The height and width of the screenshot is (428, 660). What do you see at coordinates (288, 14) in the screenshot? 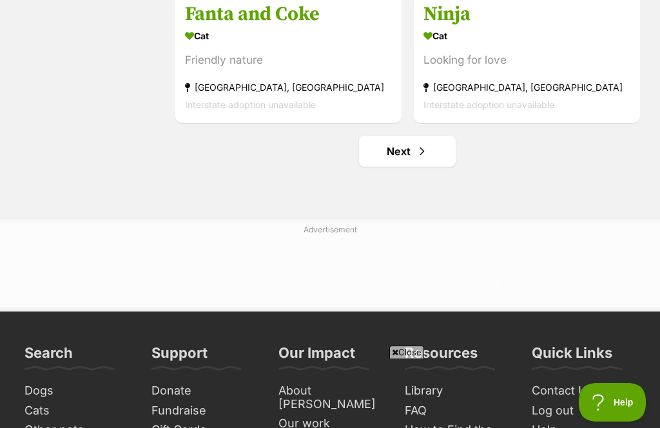
I see `h3: Fanta and Coke` at bounding box center [288, 14].